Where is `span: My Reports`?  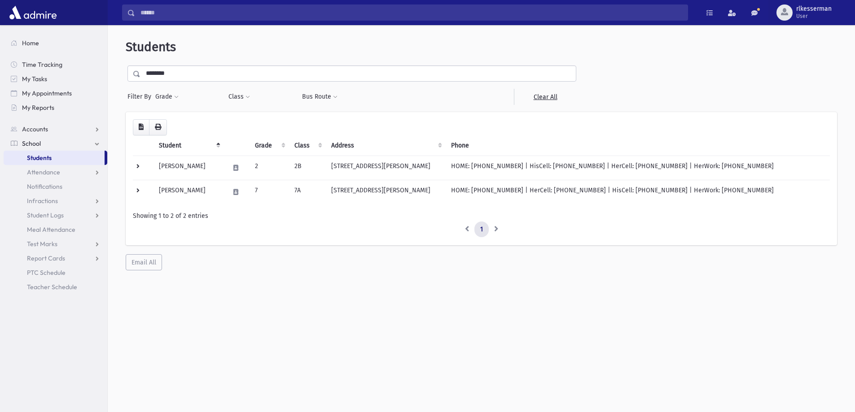
span: My Reports is located at coordinates (38, 108).